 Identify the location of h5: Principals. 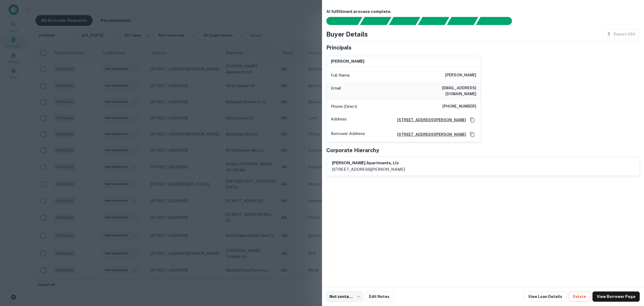
(339, 48).